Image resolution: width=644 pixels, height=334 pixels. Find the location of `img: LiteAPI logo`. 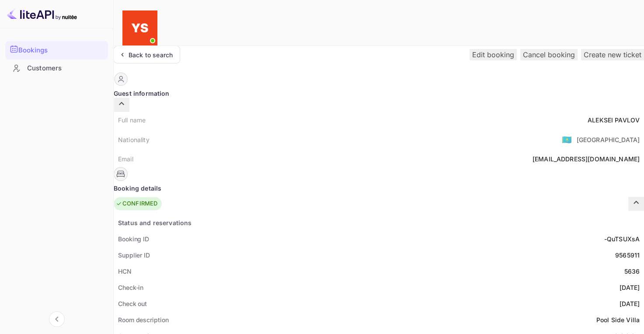

img: LiteAPI logo is located at coordinates (42, 14).